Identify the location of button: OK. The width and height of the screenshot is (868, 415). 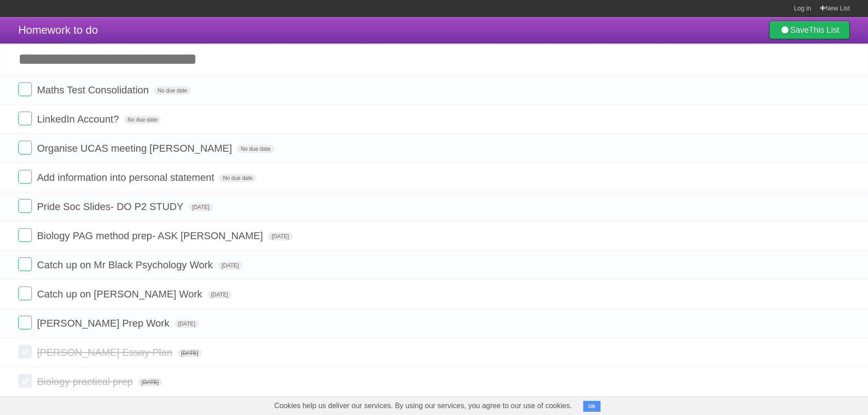
(592, 406).